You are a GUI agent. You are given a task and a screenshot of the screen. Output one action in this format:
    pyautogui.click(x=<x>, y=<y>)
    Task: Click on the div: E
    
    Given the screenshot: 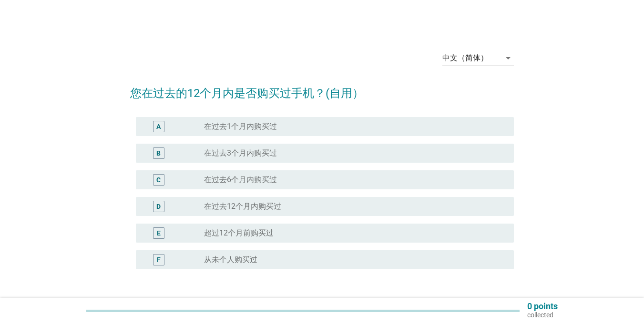 What is the action you would take?
    pyautogui.click(x=159, y=233)
    